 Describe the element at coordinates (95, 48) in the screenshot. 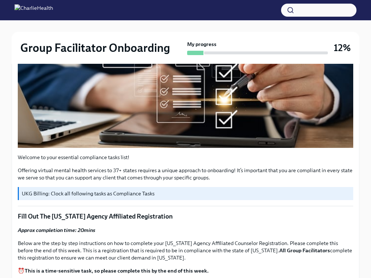

I see `h2: Group Facilitator Onboarding` at that location.